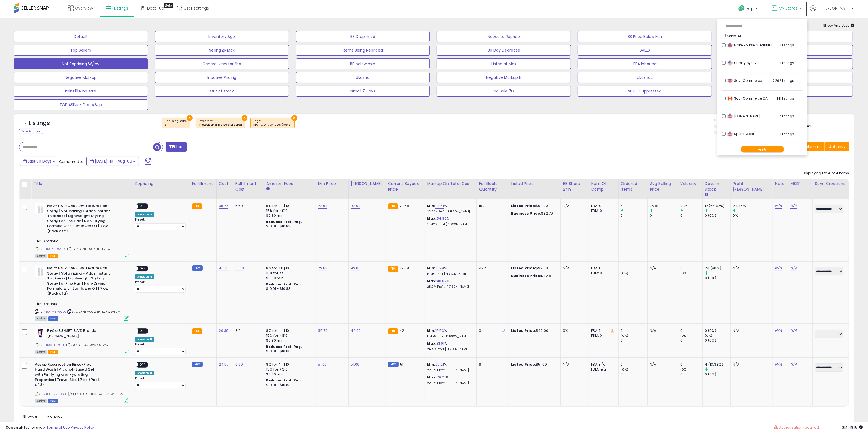  Describe the element at coordinates (787, 45) in the screenshot. I see `span: 1 listings` at that location.